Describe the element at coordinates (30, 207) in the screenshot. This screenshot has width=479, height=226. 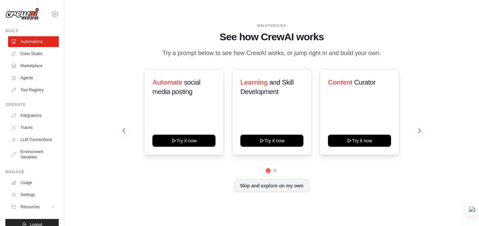
I see `span: Resources` at that location.